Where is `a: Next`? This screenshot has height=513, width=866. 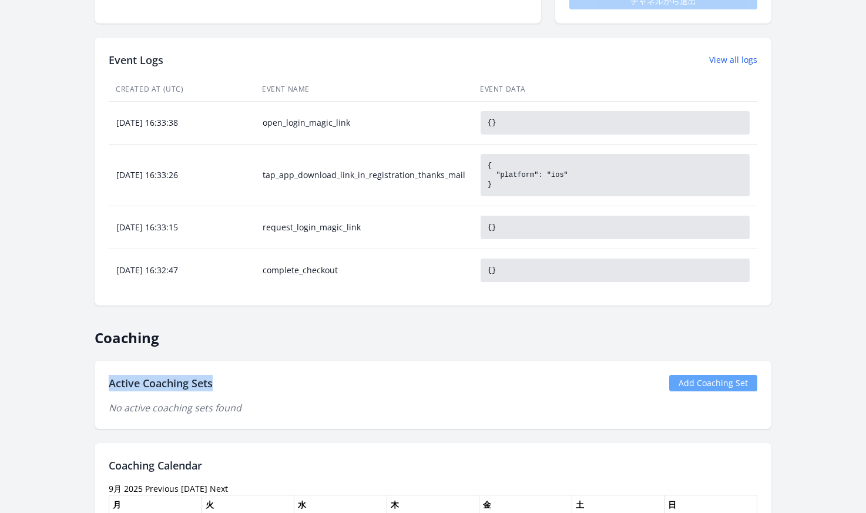 a: Next is located at coordinates (218, 488).